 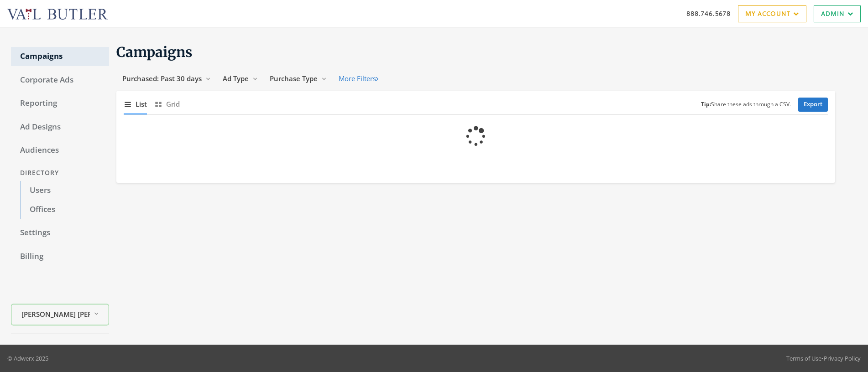 What do you see at coordinates (236, 79) in the screenshot?
I see `span: Ad Type` at bounding box center [236, 79].